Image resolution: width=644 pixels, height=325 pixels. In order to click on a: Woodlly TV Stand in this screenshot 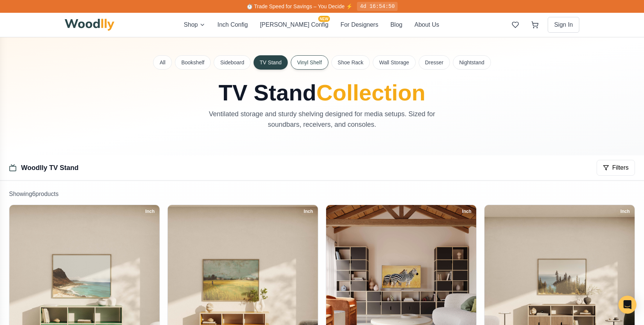, I will do `click(50, 168)`.